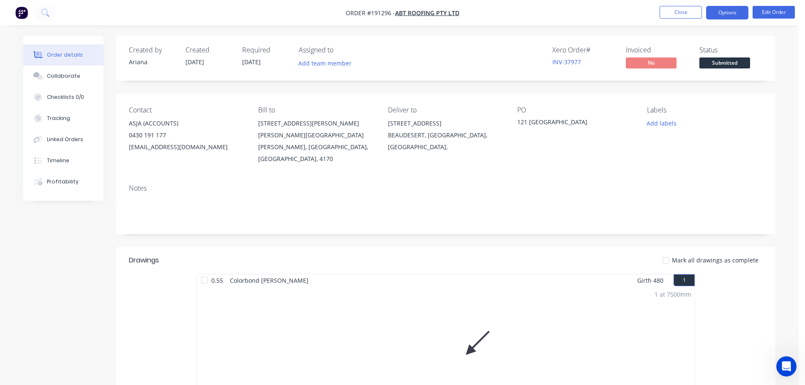 Image resolution: width=805 pixels, height=385 pixels. What do you see at coordinates (63, 140) in the screenshot?
I see `button: Linked Orders` at bounding box center [63, 140].